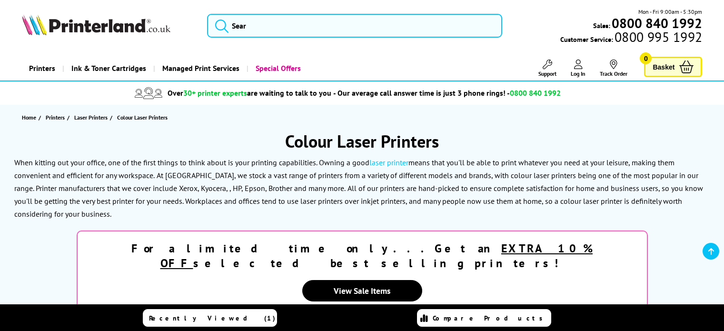  I want to click on span: Recently Viewed (1), so click(212, 318).